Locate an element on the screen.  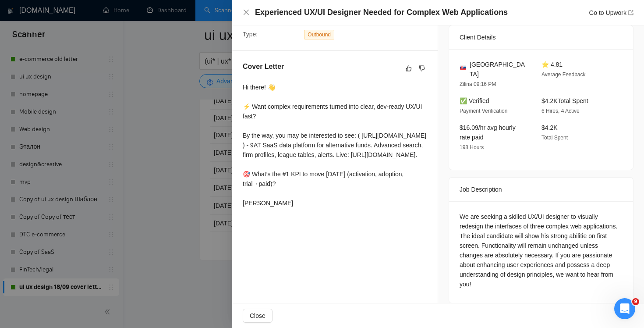
span: Outbound is located at coordinates (319, 35).